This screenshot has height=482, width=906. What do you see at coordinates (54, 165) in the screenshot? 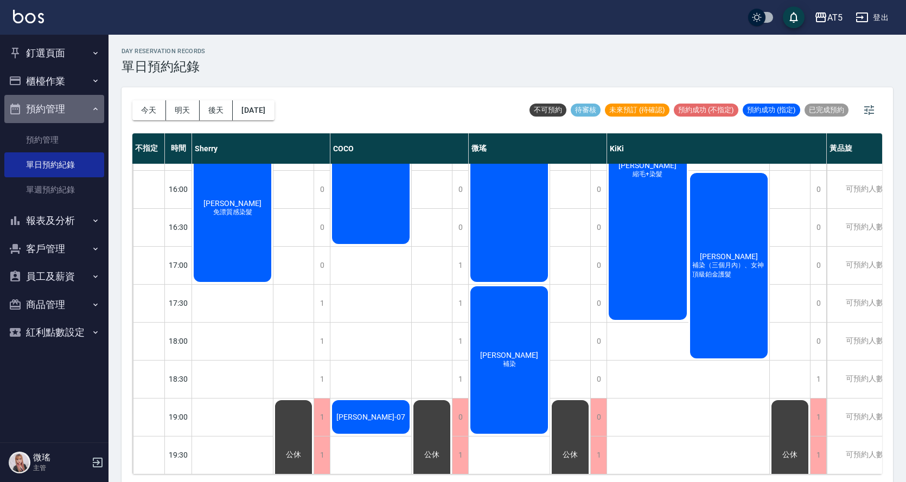
I see `a: 單日預約紀錄` at bounding box center [54, 165].